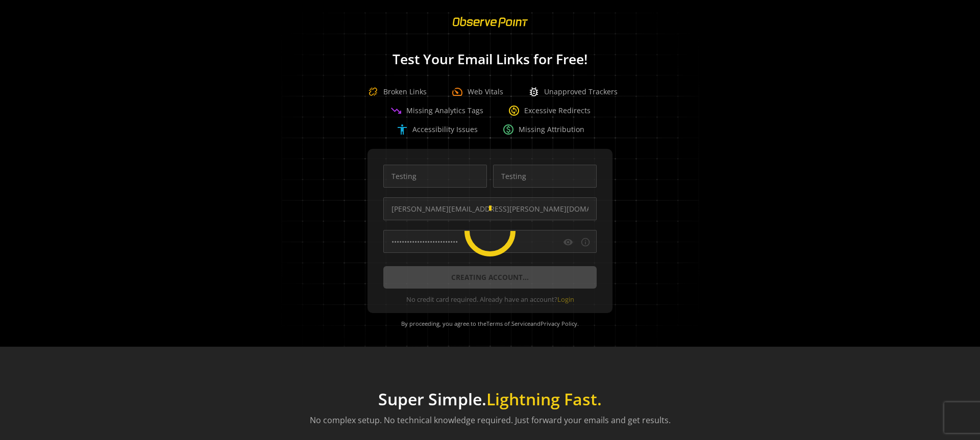 The image size is (980, 440). I want to click on span: change_circle, so click(514, 110).